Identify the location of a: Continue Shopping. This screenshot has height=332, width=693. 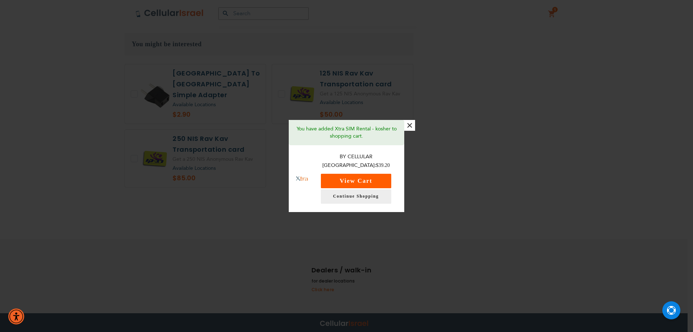
(356, 196).